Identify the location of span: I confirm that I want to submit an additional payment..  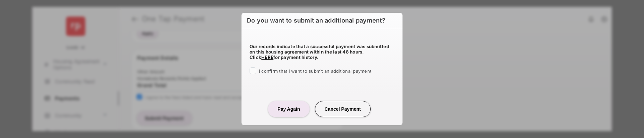
(316, 71).